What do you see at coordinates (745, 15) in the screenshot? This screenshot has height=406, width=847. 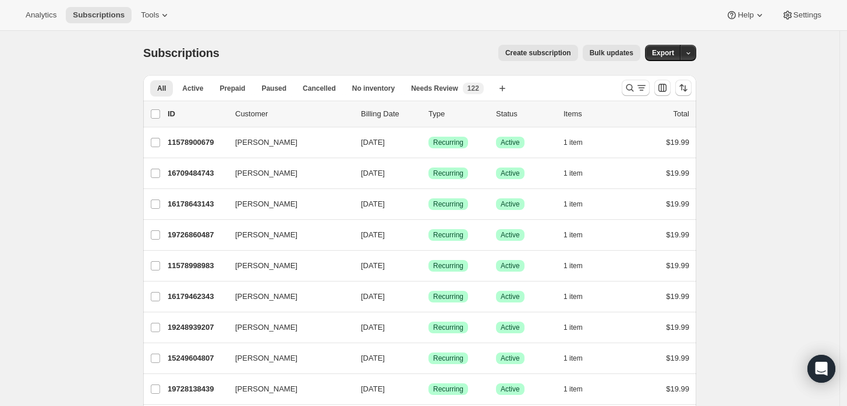 I see `button: Help` at bounding box center [745, 15].